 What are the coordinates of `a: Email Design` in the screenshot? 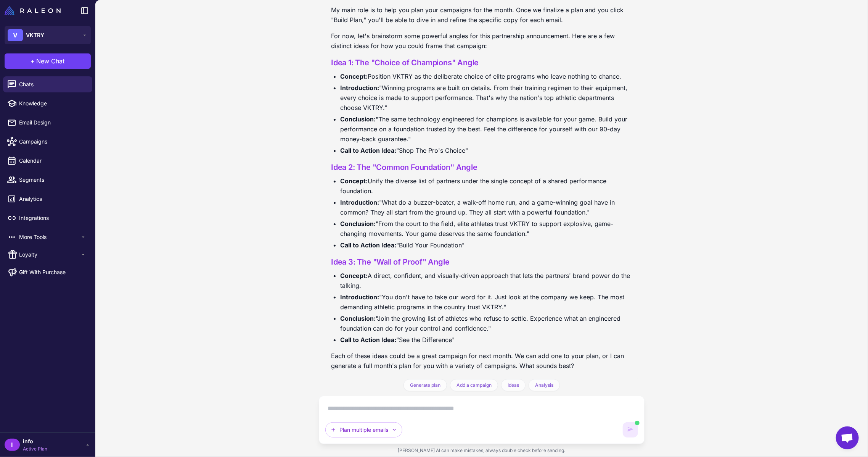 It's located at (48, 123).